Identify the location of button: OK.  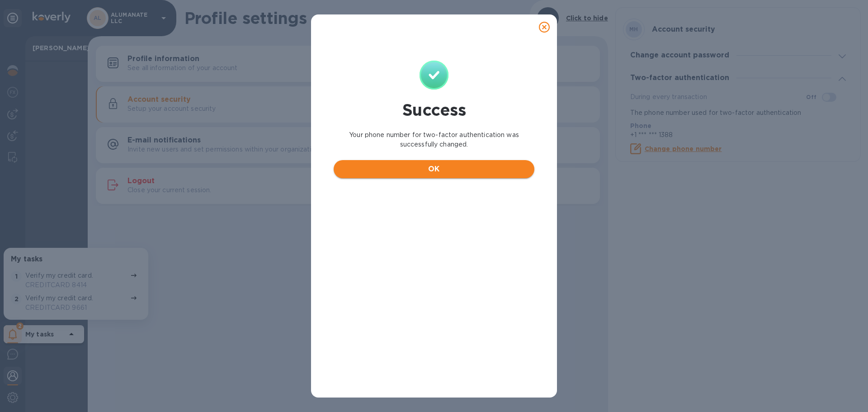
(434, 169).